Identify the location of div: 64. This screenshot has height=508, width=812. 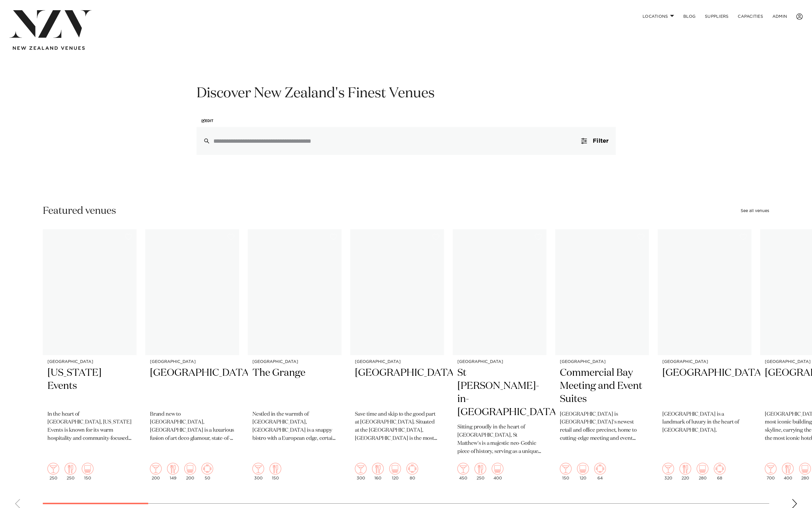
(600, 472).